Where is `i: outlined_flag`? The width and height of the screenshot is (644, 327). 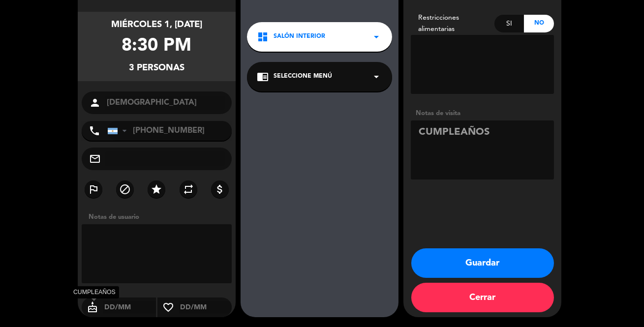 i: outlined_flag is located at coordinates (94, 190).